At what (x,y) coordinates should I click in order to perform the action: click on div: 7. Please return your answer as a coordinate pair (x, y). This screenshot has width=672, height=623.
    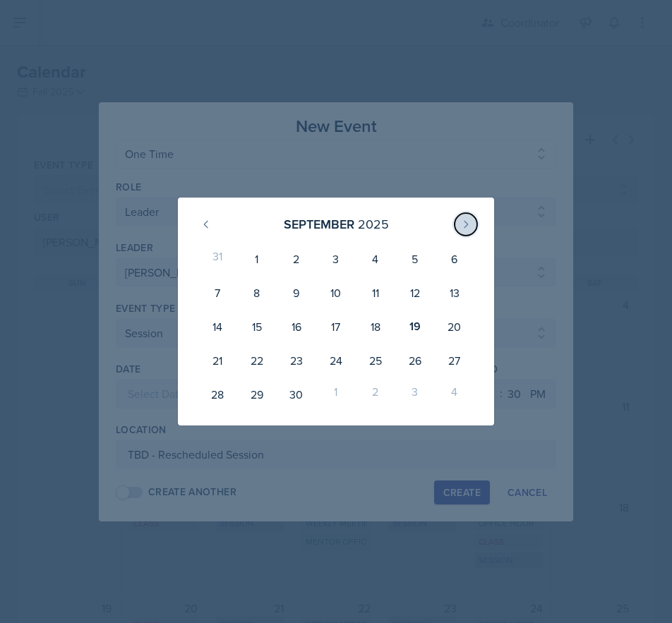
    Looking at the image, I should click on (218, 293).